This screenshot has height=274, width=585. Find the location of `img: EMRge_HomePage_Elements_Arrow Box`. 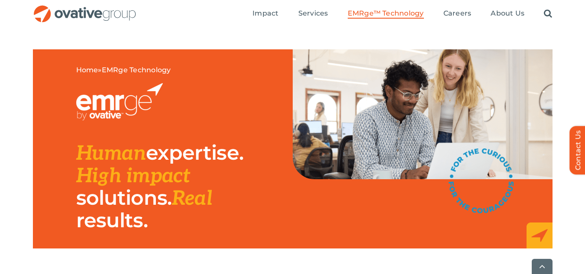

img: EMRge_HomePage_Elements_Arrow Box is located at coordinates (540, 236).